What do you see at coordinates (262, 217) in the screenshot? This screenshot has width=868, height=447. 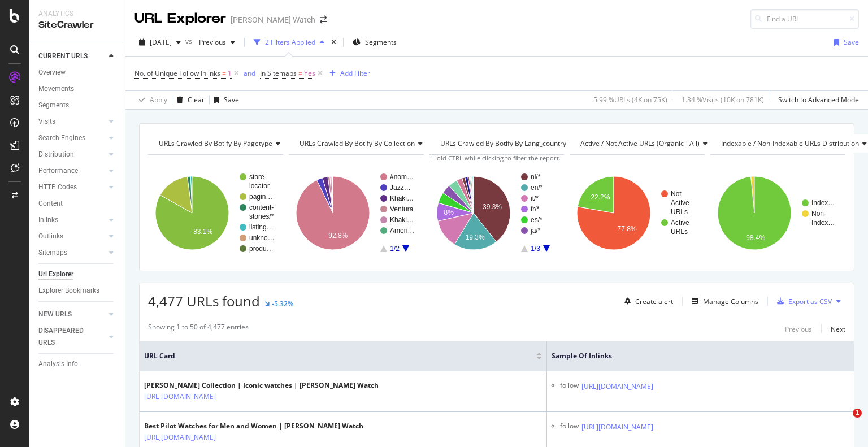 I see `text: stories/*` at bounding box center [262, 217].